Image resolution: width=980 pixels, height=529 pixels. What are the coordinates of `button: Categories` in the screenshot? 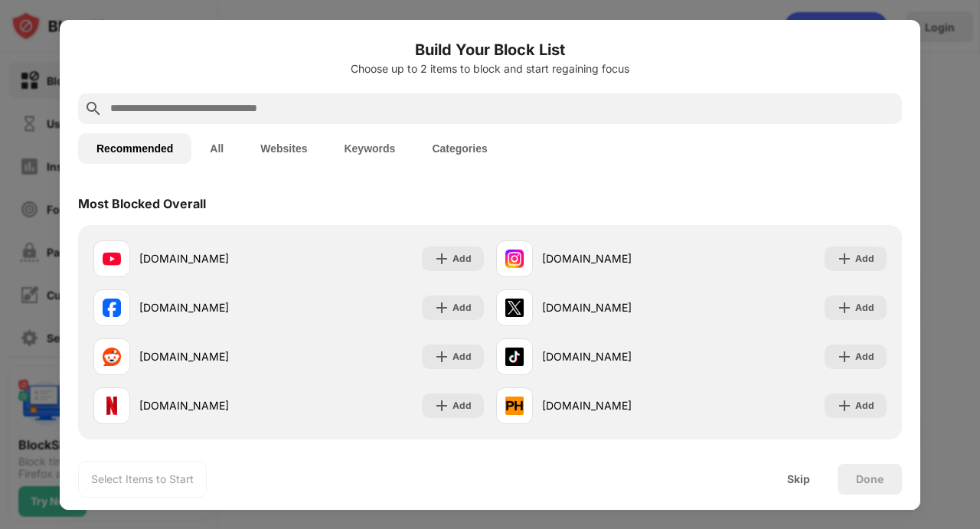 It's located at (459, 149).